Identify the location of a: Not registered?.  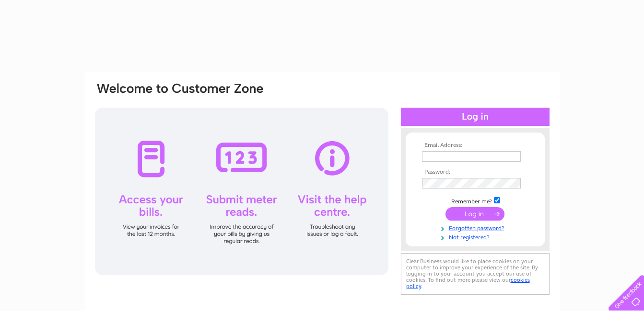
(476, 237).